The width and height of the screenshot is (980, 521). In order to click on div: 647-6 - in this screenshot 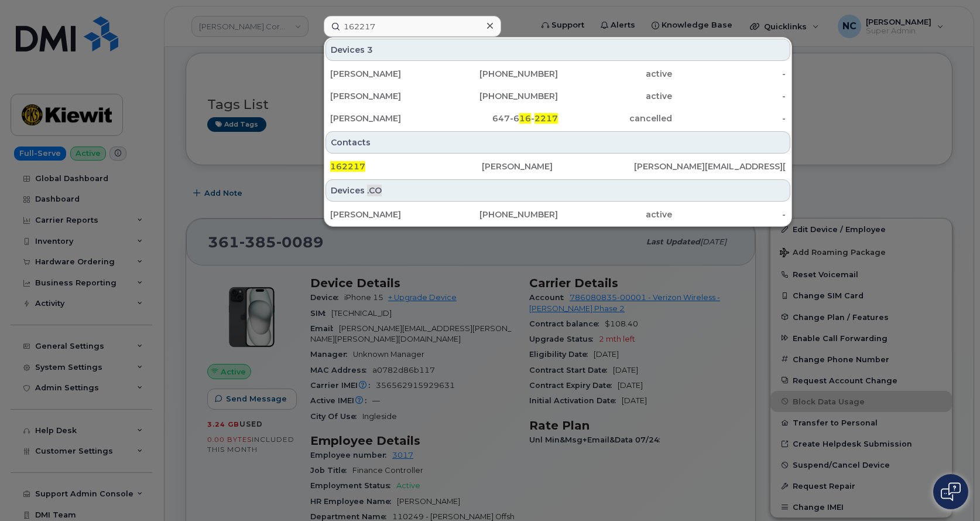, I will do `click(501, 118)`.